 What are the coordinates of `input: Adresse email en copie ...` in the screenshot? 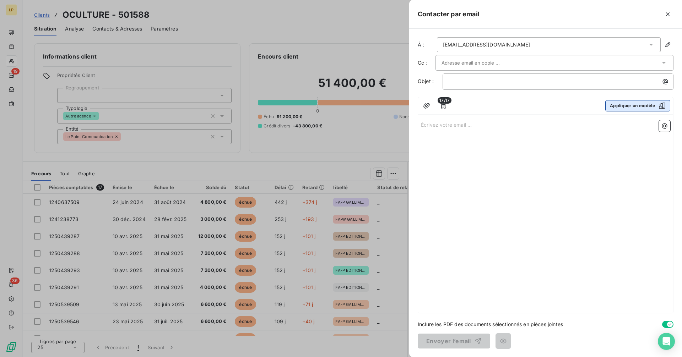 It's located at (480, 63).